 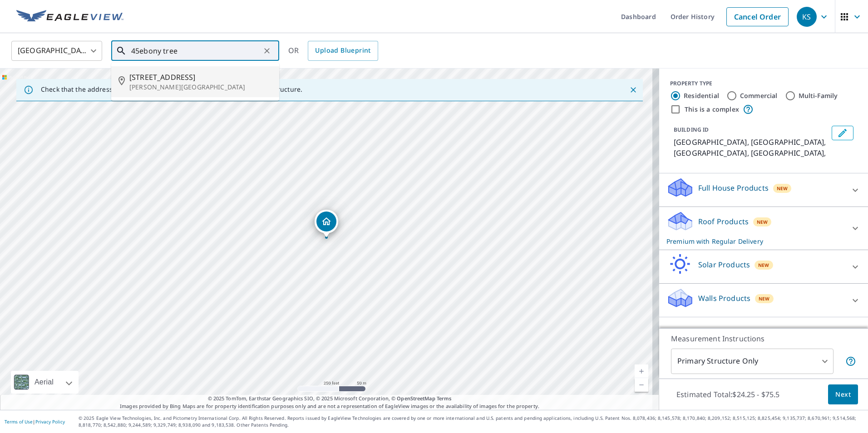 I want to click on p: Measurement Instructions, so click(x=763, y=338).